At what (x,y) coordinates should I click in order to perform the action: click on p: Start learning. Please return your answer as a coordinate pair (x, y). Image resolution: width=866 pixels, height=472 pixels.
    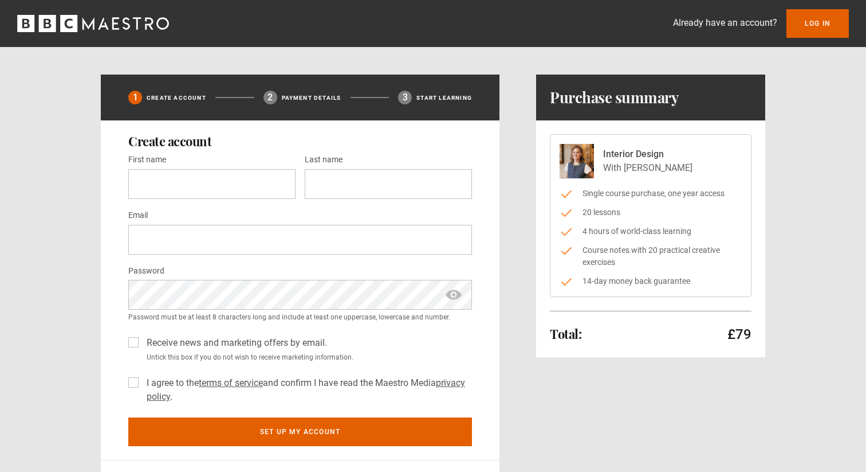
    Looking at the image, I should click on (444, 97).